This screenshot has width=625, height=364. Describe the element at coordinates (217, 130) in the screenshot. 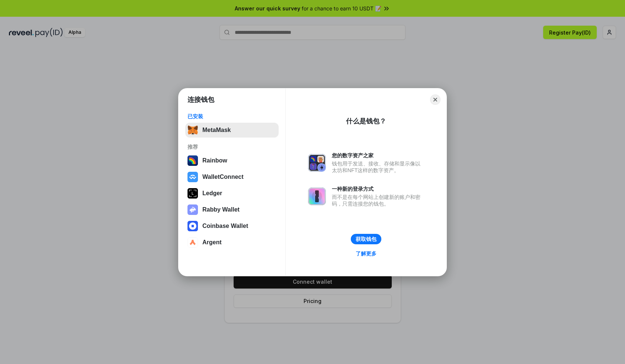

I see `div: MetaMask` at that location.